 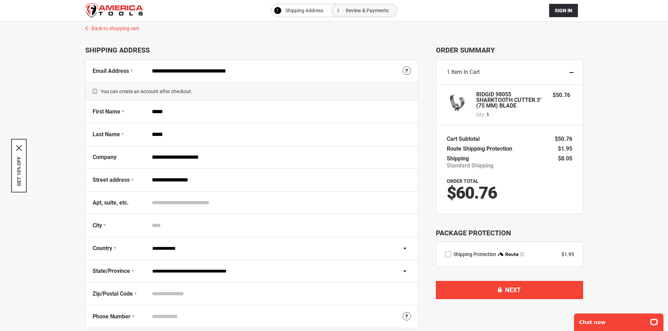 I want to click on span: Street address, so click(x=111, y=180).